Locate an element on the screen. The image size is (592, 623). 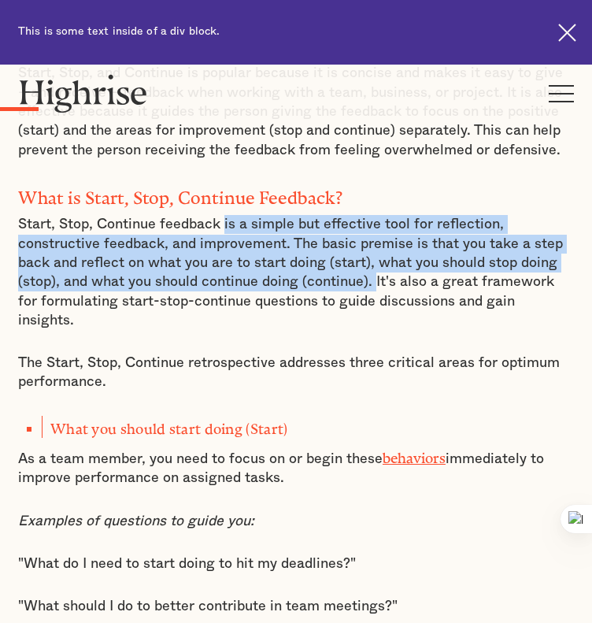
p: "What do I need to start doing to hit my deadlines?" is located at coordinates (296, 564).